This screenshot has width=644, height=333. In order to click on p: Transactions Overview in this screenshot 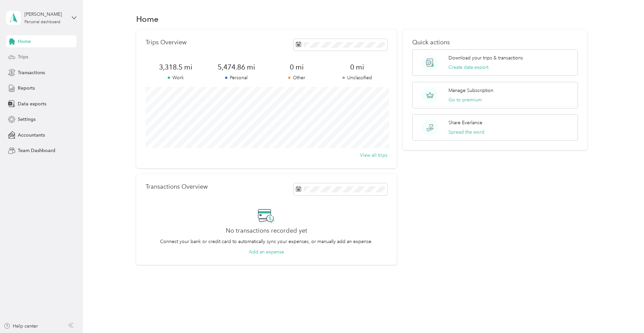, I will do `click(176, 186)`.